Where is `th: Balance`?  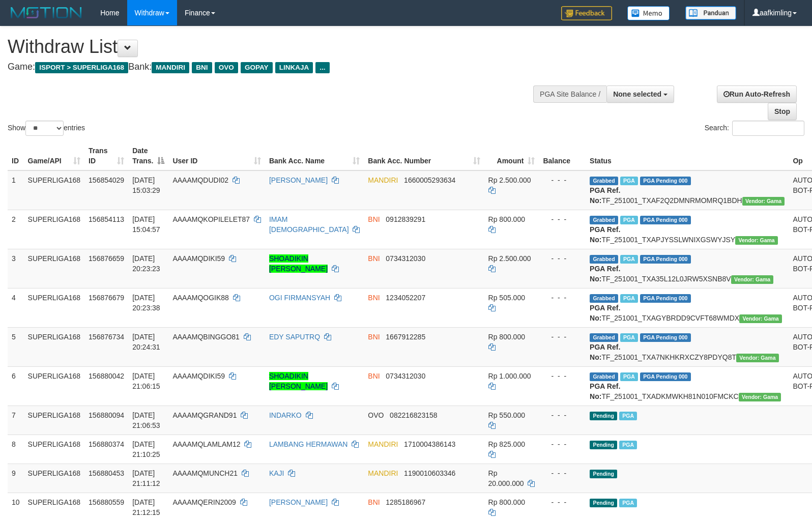 th: Balance is located at coordinates (562, 156).